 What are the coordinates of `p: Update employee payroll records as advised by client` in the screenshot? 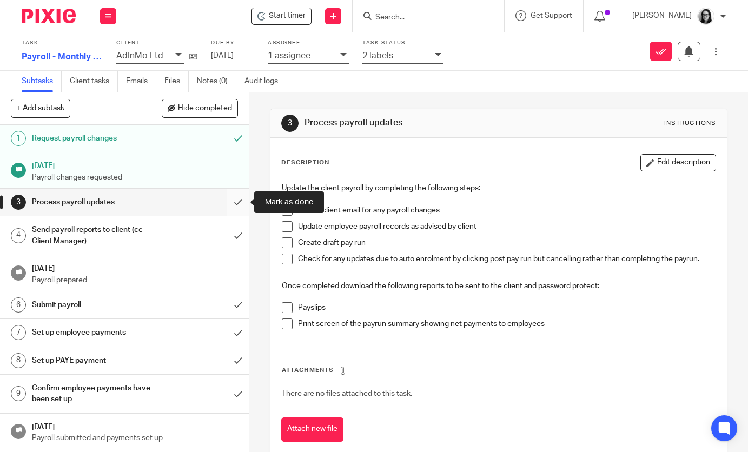 It's located at (506, 227).